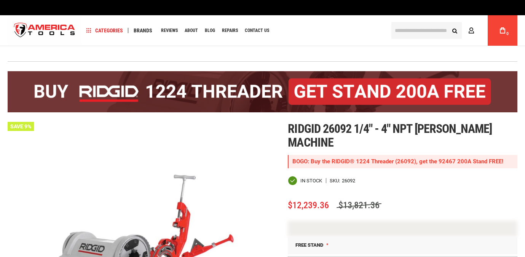 This screenshot has height=257, width=525. What do you see at coordinates (311, 180) in the screenshot?
I see `span: In stock` at bounding box center [311, 180].